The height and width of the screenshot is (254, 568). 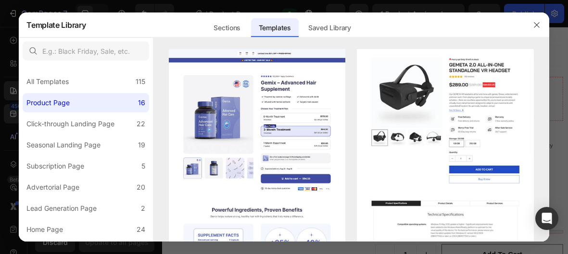 I want to click on div: Lead Generation Page, so click(x=62, y=209).